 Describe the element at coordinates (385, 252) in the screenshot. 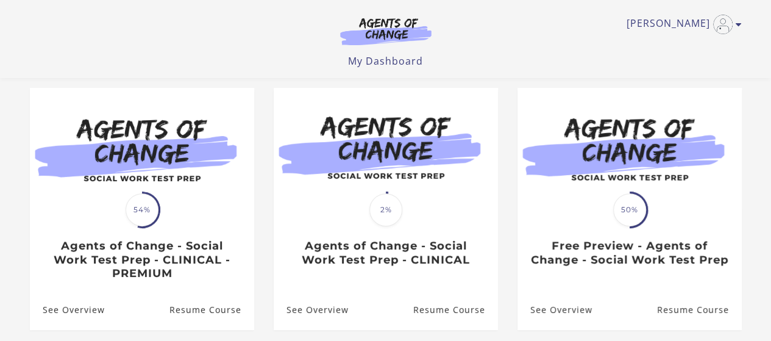

I see `h3: Agents of Change - Social Work Test Prep - CLINICAL` at that location.